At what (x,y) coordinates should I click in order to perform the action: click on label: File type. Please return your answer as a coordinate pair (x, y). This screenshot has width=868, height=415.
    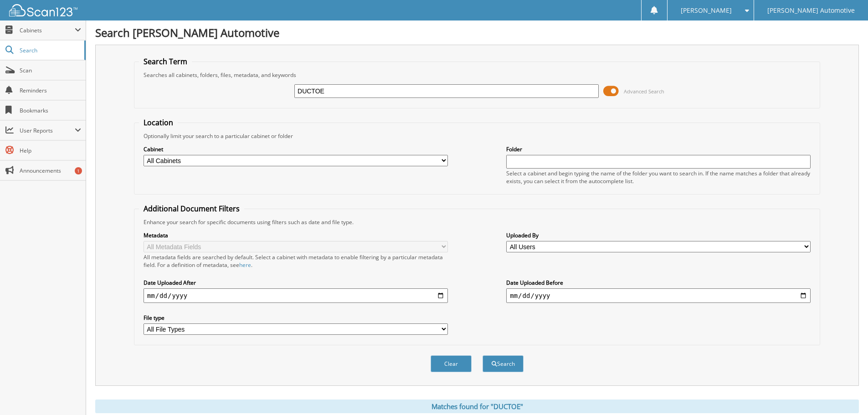
    Looking at the image, I should click on (295, 318).